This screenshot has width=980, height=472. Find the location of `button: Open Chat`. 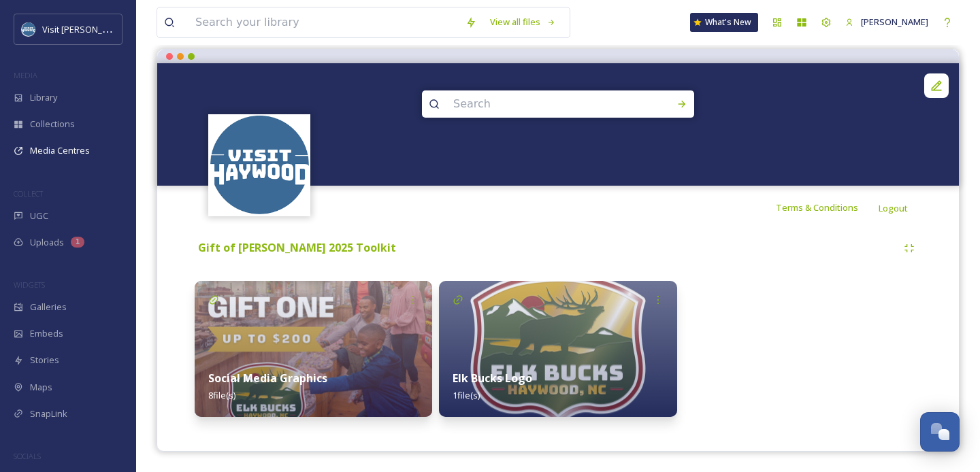

button: Open Chat is located at coordinates (940, 432).